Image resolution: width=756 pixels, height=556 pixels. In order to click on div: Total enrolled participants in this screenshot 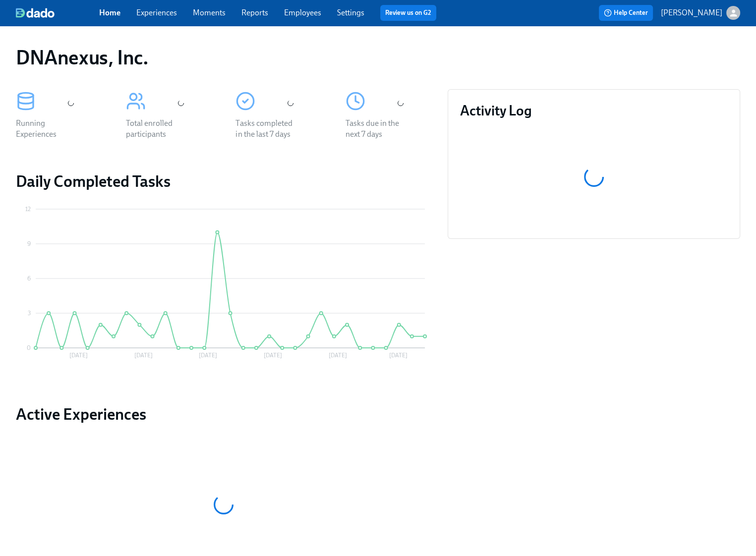, I will do `click(157, 129)`.